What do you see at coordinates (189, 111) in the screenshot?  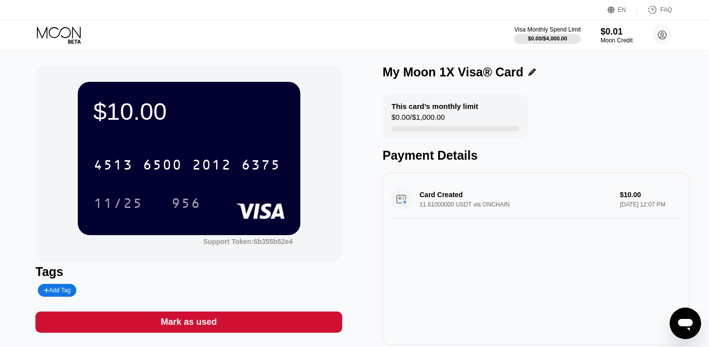 I see `div: $10.00` at bounding box center [189, 111].